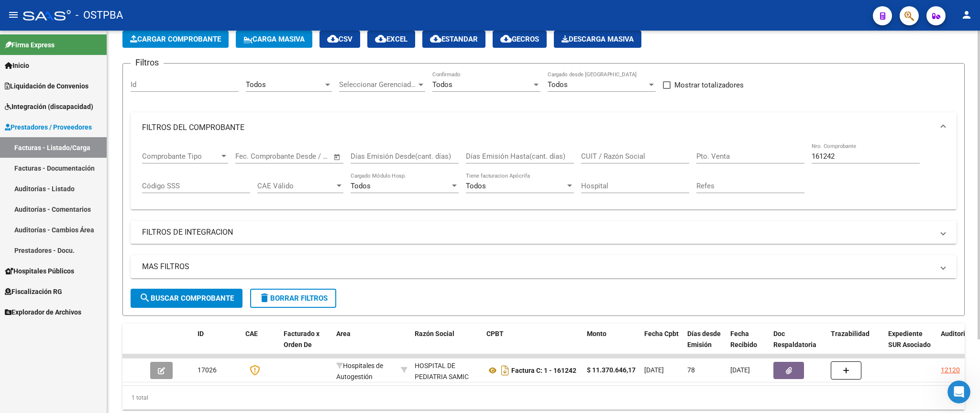 The width and height of the screenshot is (980, 413). I want to click on button: Carga Masiva, so click(274, 39).